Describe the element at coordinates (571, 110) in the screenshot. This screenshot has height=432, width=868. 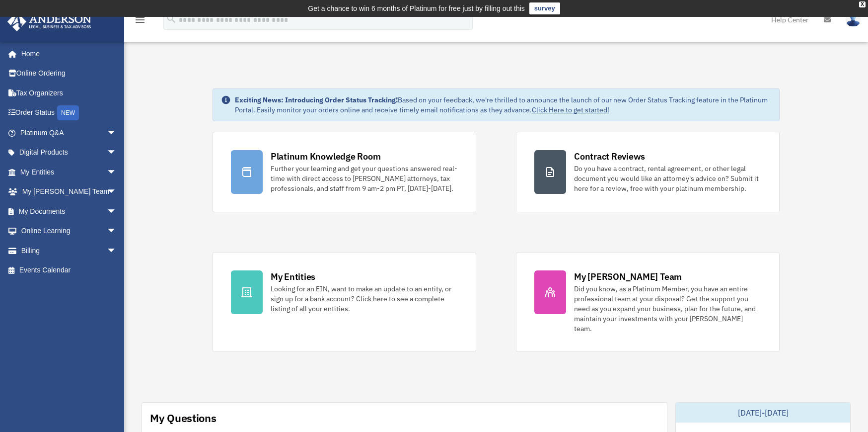
I see `a: Click Here to get started!` at that location.